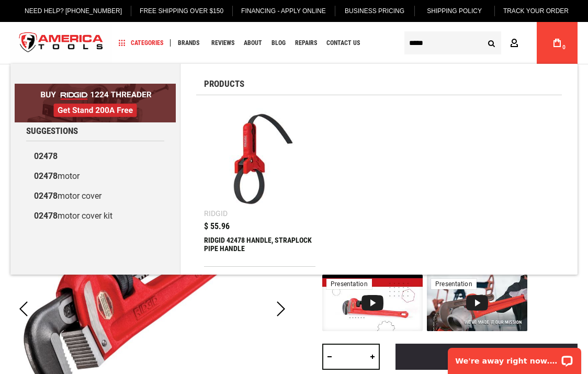 This screenshot has height=374, width=588. I want to click on a: 02478motor, so click(95, 176).